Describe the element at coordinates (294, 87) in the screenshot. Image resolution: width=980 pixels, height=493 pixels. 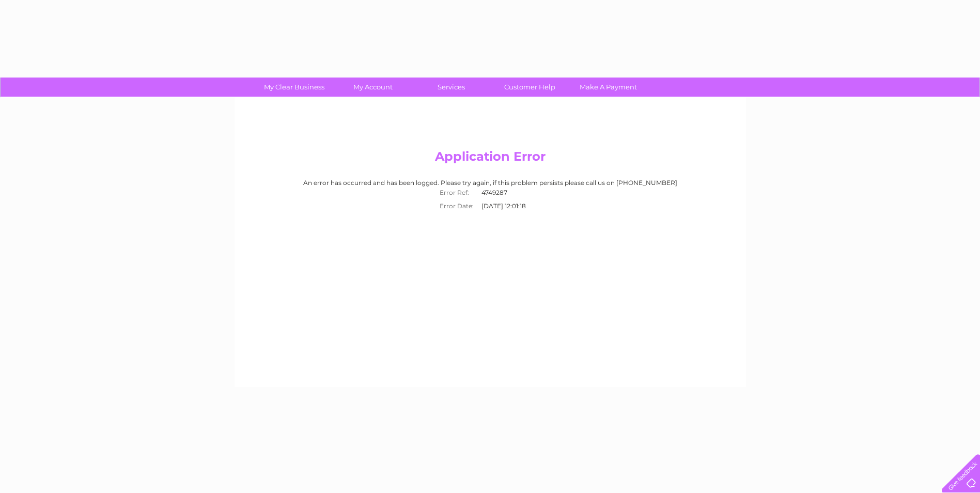
I see `a: My Clear Business` at that location.